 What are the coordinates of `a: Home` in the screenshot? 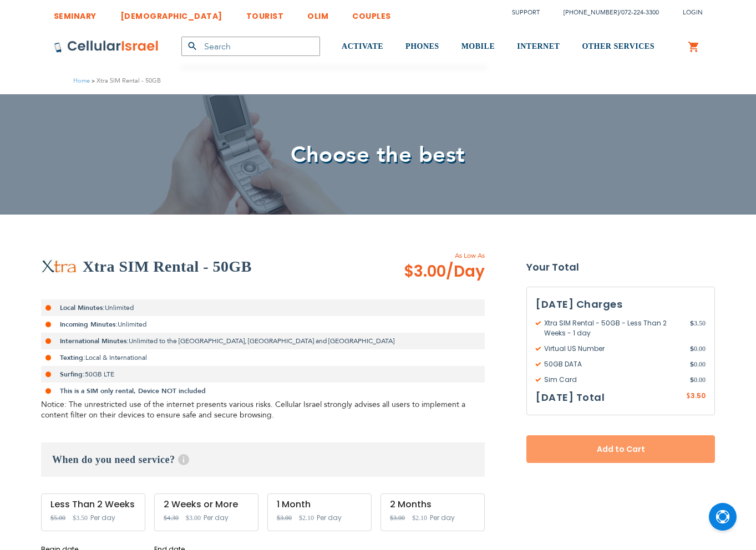 It's located at (81, 80).